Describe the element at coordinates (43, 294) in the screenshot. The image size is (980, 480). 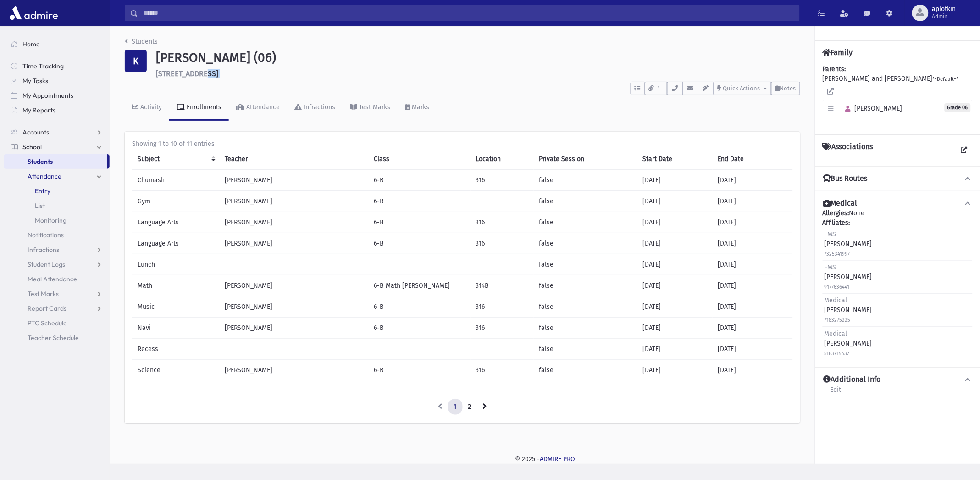
I see `span: Test Marks` at that location.